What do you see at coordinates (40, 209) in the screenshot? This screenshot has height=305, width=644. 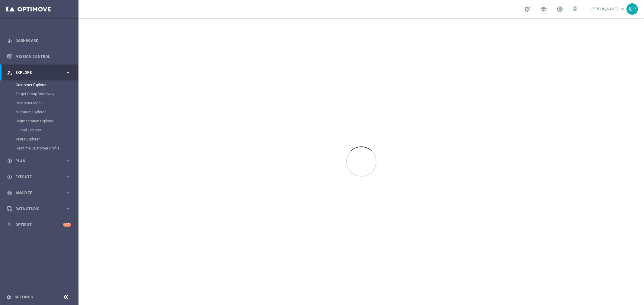 I see `span: Data Studio` at bounding box center [40, 209].